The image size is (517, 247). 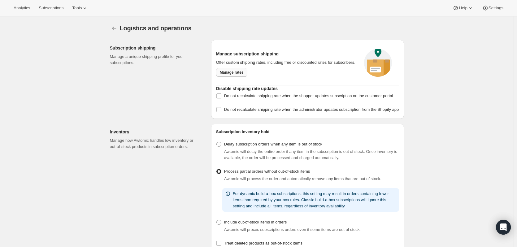 What do you see at coordinates (267, 171) in the screenshot?
I see `span: Process partial orders without out-of-stock items` at bounding box center [267, 171].